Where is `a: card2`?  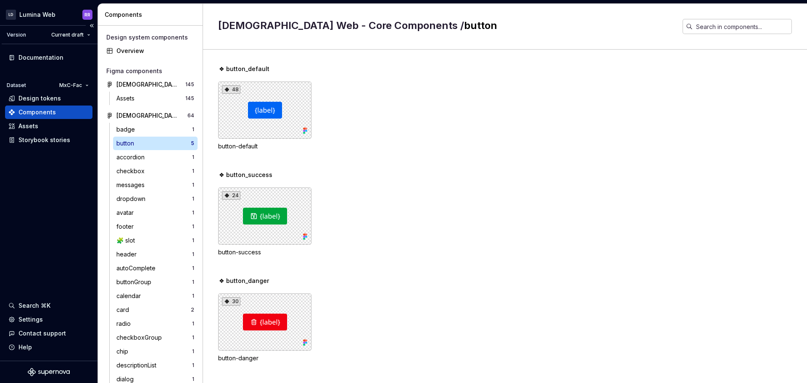
a: card2 is located at coordinates (155, 310).